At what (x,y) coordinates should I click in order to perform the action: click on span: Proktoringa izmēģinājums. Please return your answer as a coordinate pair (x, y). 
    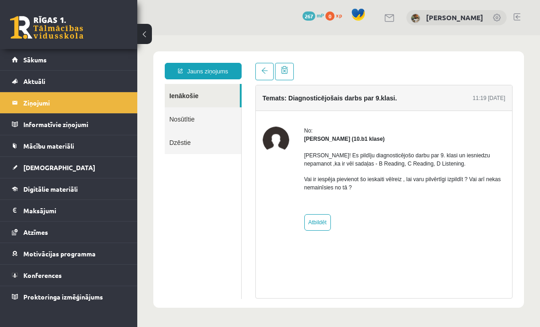
    Looking at the image, I should click on (63, 296).